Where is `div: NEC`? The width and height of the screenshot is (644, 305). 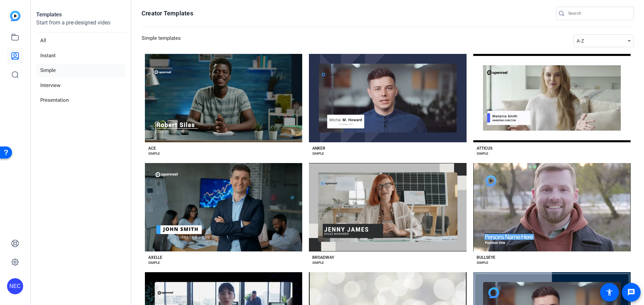 div: NEC is located at coordinates (15, 286).